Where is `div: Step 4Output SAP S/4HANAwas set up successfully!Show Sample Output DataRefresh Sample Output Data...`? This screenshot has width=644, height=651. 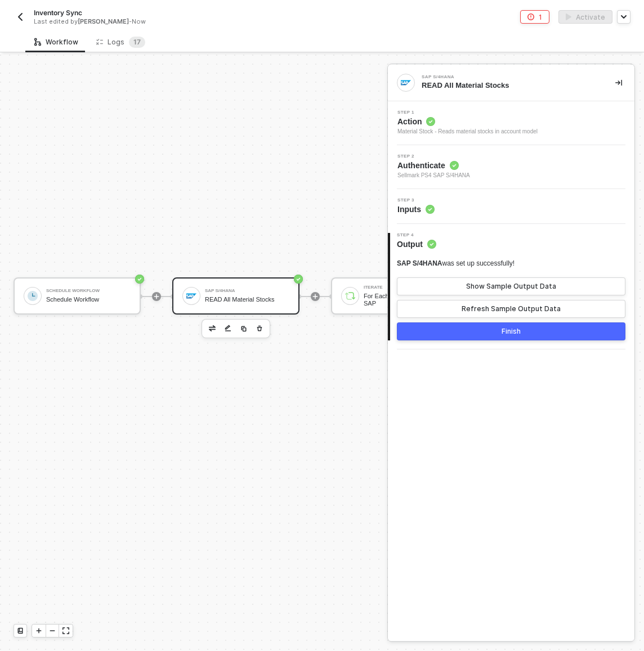
div: Step 4Output SAP S/4HANAwas set up successfully!Show Sample Output DataRefresh Sample Output Data... is located at coordinates (511, 287).